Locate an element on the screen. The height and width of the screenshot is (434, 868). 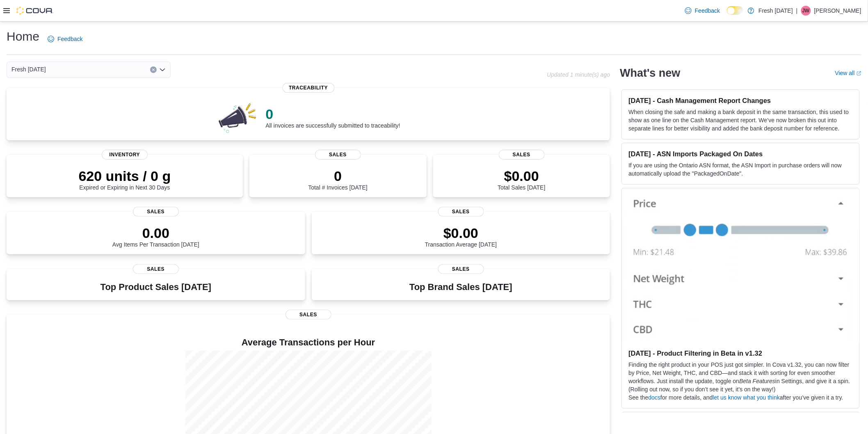
p: See the for more details, and after you’ve given it a try. is located at coordinates (740, 397).